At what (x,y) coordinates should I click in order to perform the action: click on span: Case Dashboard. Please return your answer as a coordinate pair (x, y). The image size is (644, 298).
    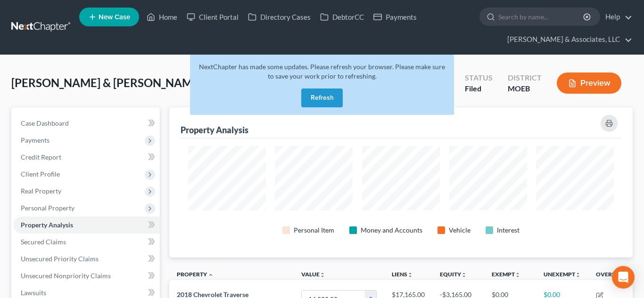
    Looking at the image, I should click on (45, 123).